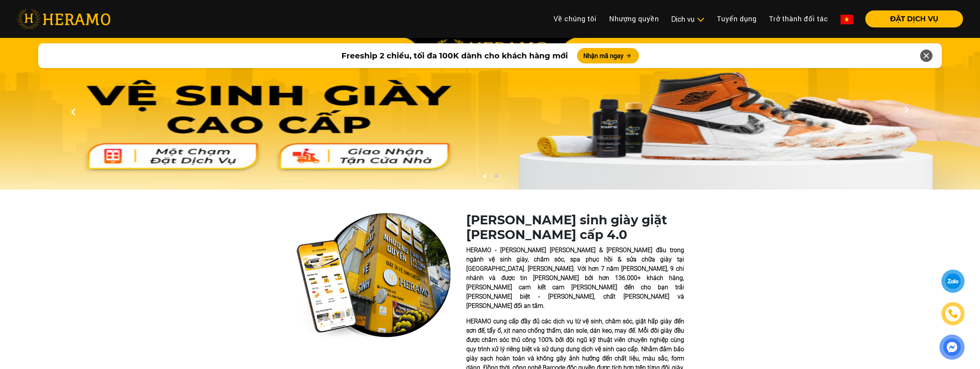 The width and height of the screenshot is (980, 369). What do you see at coordinates (700, 20) in the screenshot?
I see `img: subToggleIcon` at bounding box center [700, 20].